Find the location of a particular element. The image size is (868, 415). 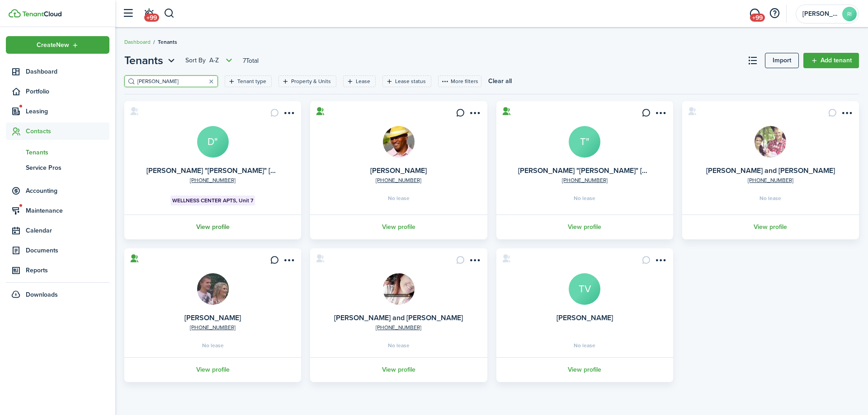

a: Tenants is located at coordinates (57, 152).